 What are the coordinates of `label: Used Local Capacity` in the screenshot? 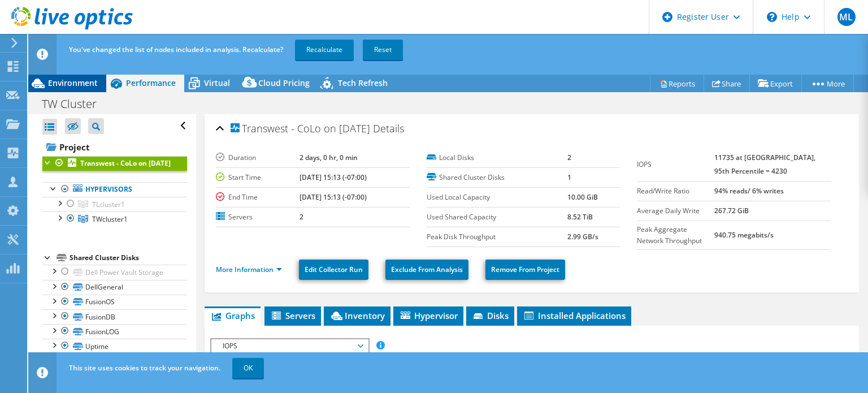 It's located at (497, 197).